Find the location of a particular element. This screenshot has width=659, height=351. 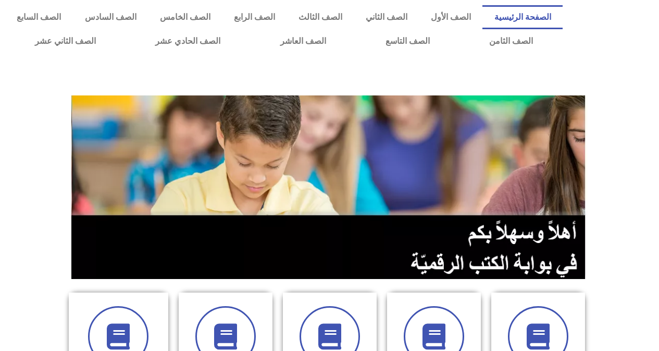

a: الصف العاشر is located at coordinates (303, 41).